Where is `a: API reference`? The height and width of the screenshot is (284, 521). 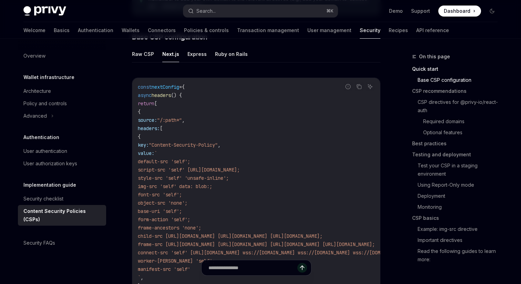 a: API reference is located at coordinates (432, 30).